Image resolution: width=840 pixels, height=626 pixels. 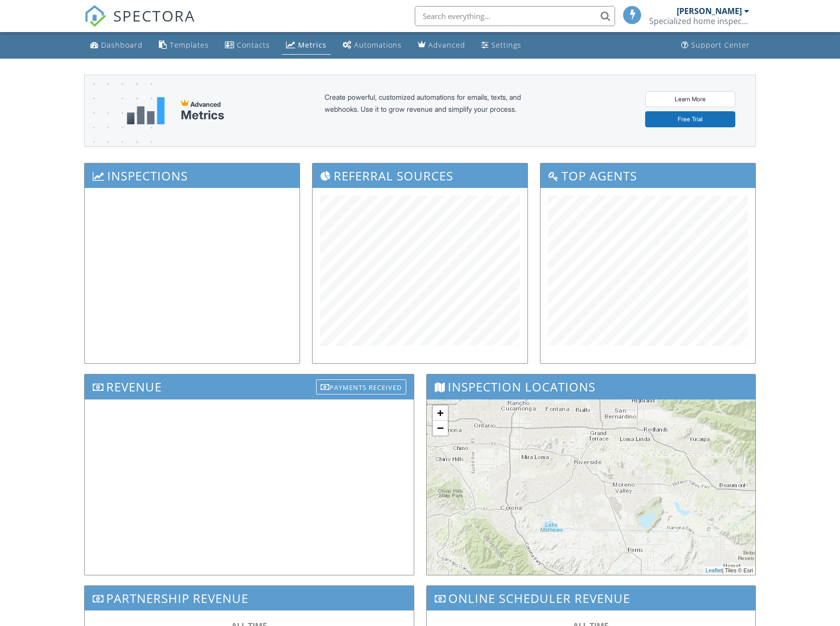 What do you see at coordinates (117, 45) in the screenshot?
I see `a: Dashboard` at bounding box center [117, 45].